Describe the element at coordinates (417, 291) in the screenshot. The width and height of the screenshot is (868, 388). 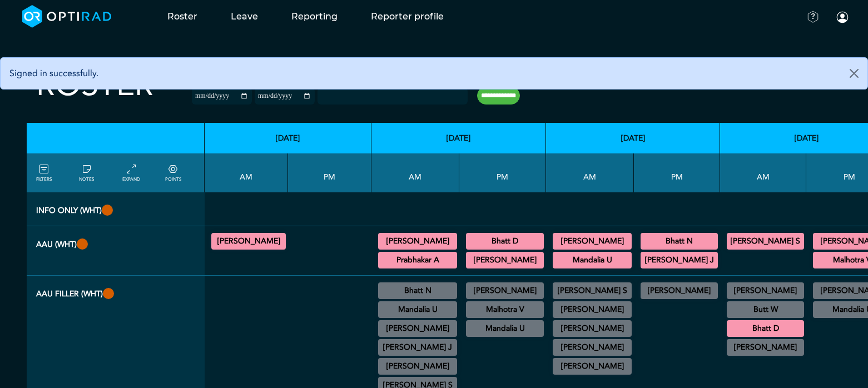
I see `div: US Interventional MSK 08:30 - 11:00` at that location.